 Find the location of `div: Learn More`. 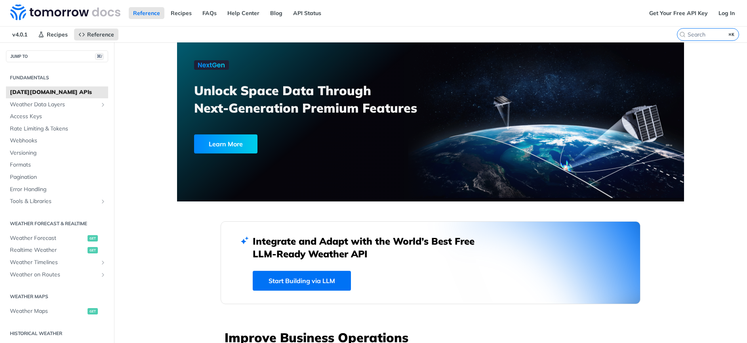

div: Learn More is located at coordinates (226, 144).